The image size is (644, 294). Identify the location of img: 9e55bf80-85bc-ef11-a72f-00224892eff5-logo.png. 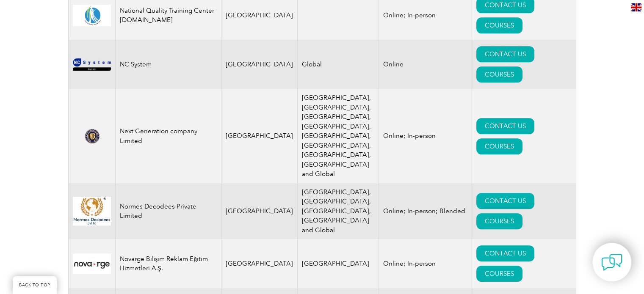
(92, 65).